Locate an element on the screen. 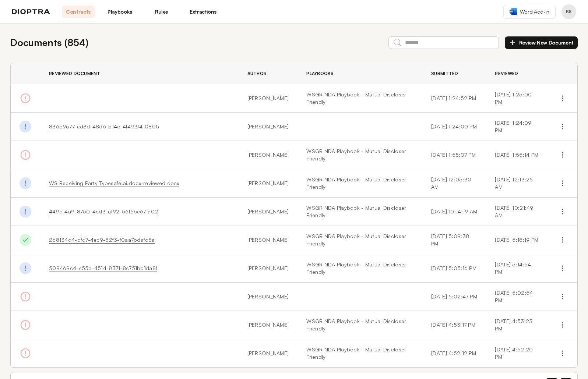 The width and height of the screenshot is (588, 379). th: Playbooks is located at coordinates (360, 74).